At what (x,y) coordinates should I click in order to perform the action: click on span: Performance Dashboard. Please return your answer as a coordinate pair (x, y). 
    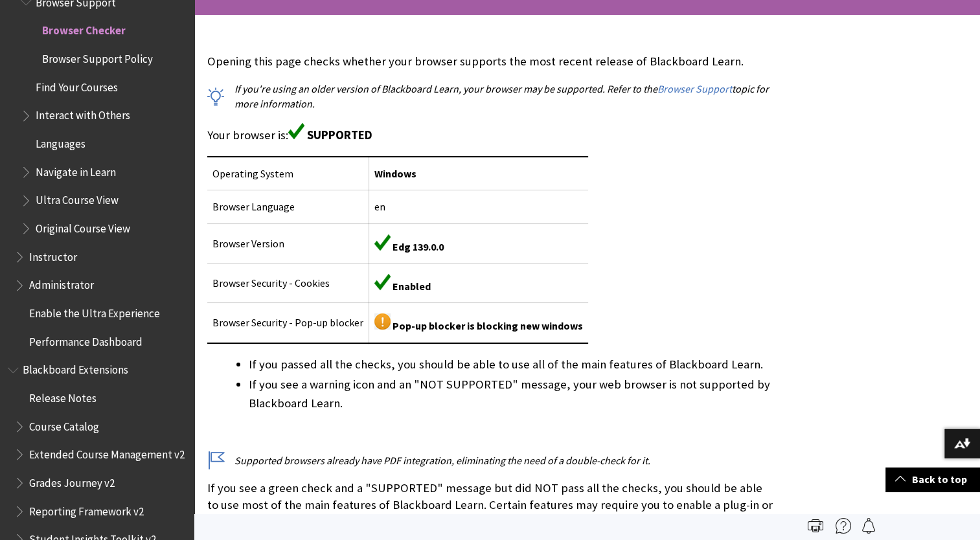
    Looking at the image, I should click on (86, 339).